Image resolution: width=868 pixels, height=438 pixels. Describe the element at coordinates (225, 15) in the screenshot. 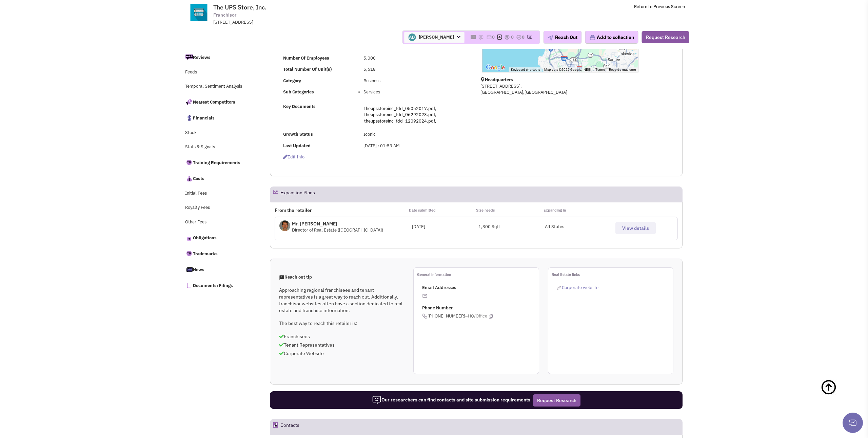

I see `span: Franchisor` at that location.